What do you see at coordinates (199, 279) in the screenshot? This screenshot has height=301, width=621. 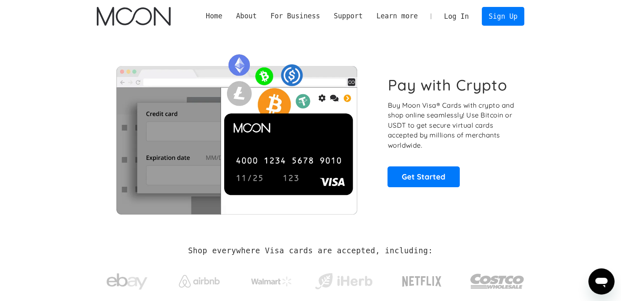 I see `a: Airbnb` at bounding box center [199, 279].